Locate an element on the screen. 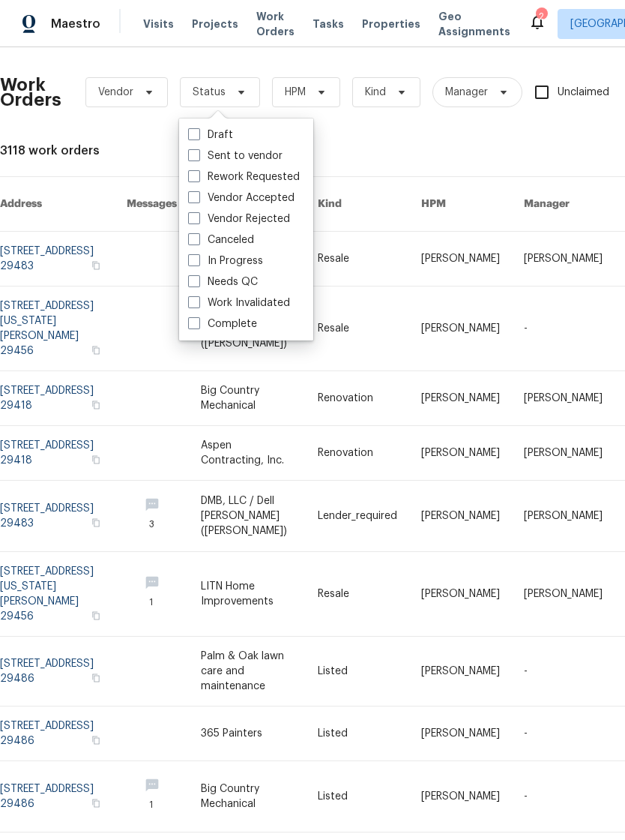  label: Complete is located at coordinates (223, 324).